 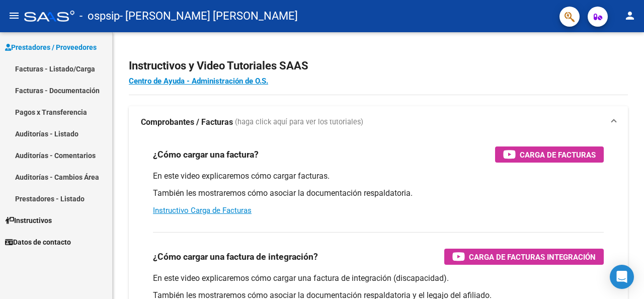 What do you see at coordinates (378, 278) in the screenshot?
I see `p: En este video explicaremos cómo cargar una factura de integración (discapacidad).` at bounding box center [378, 278].